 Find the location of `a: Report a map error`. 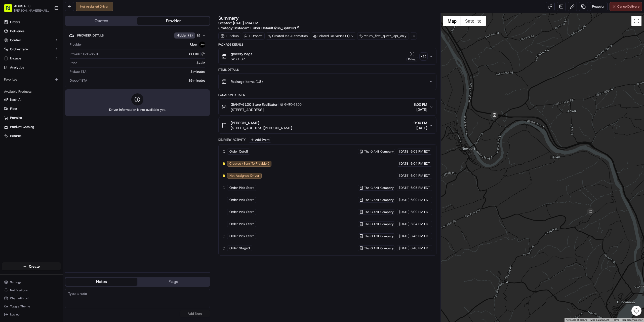

a: Report a map error is located at coordinates (632, 320).